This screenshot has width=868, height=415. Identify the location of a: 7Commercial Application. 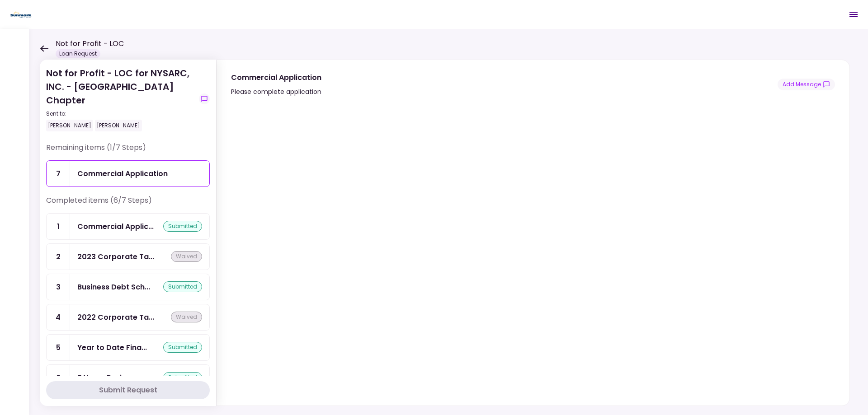
(128, 174).